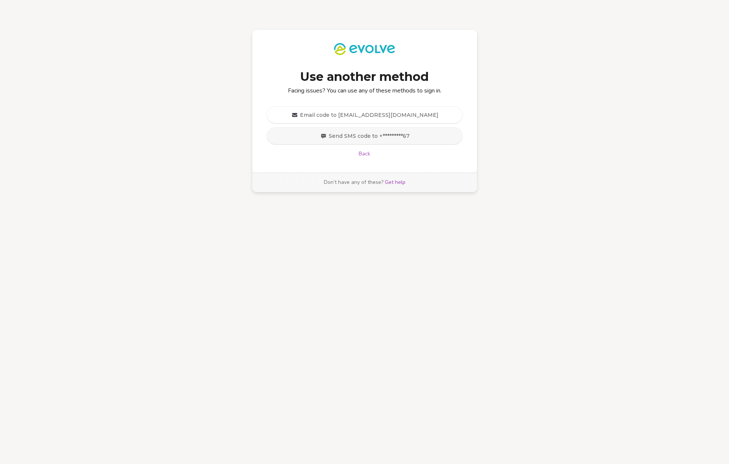 The height and width of the screenshot is (464, 729). What do you see at coordinates (395, 182) in the screenshot?
I see `a: Get help` at bounding box center [395, 182].